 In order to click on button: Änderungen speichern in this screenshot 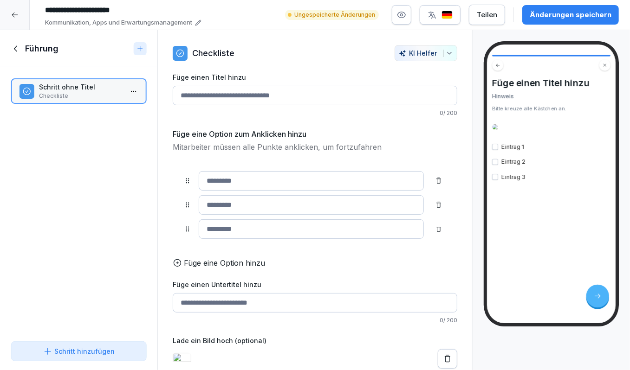, I will do `click(571, 15)`.